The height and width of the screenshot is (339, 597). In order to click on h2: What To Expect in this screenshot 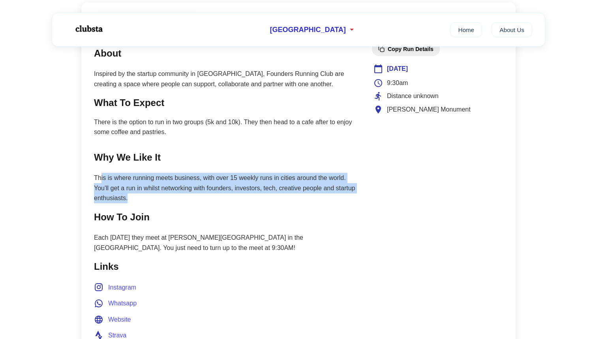, I will do `click(225, 103)`.